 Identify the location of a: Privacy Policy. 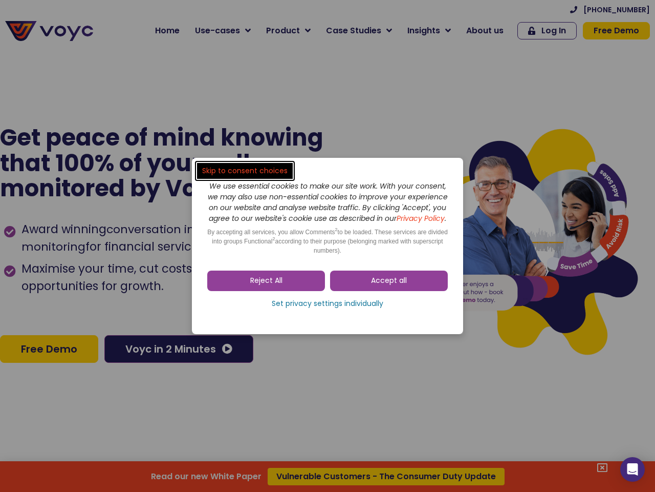
(421, 218).